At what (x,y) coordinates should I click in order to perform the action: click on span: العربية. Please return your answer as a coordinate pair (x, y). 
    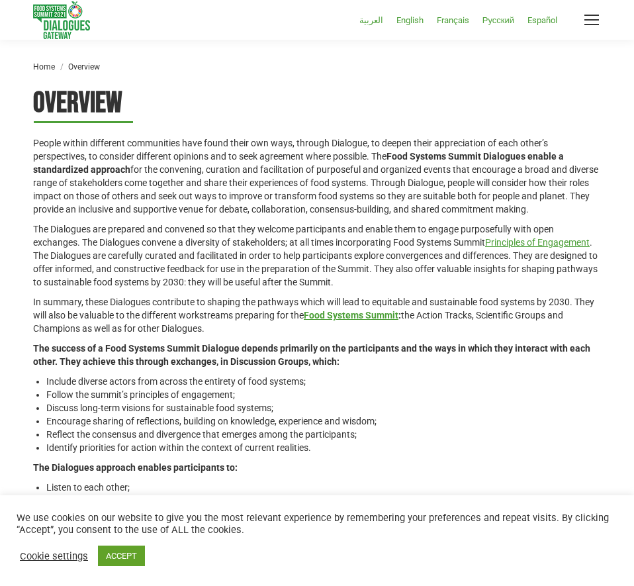
    Looking at the image, I should click on (372, 20).